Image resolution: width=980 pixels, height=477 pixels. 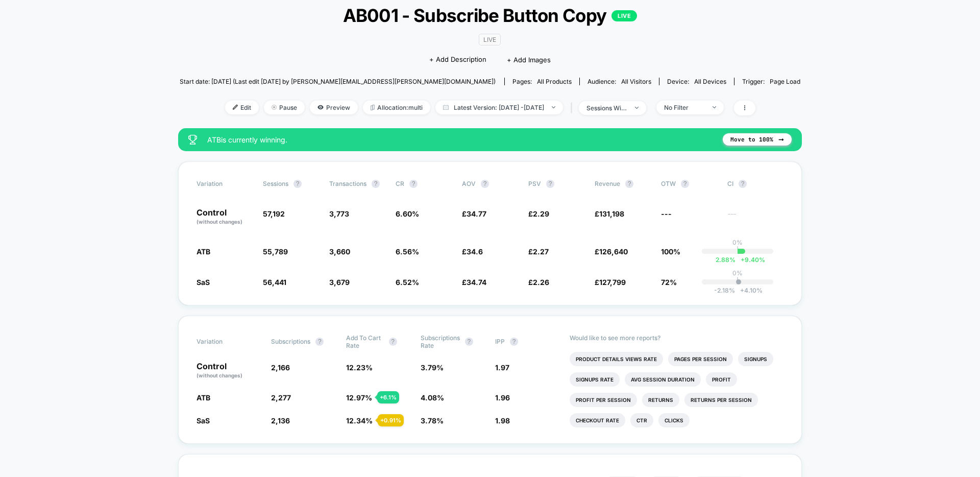 I want to click on li: Signups Rate, so click(x=595, y=379).